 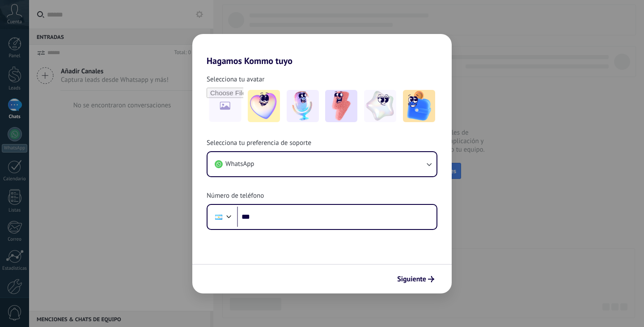 I want to click on h2: Hagamos Kommo tuyo, so click(x=322, y=50).